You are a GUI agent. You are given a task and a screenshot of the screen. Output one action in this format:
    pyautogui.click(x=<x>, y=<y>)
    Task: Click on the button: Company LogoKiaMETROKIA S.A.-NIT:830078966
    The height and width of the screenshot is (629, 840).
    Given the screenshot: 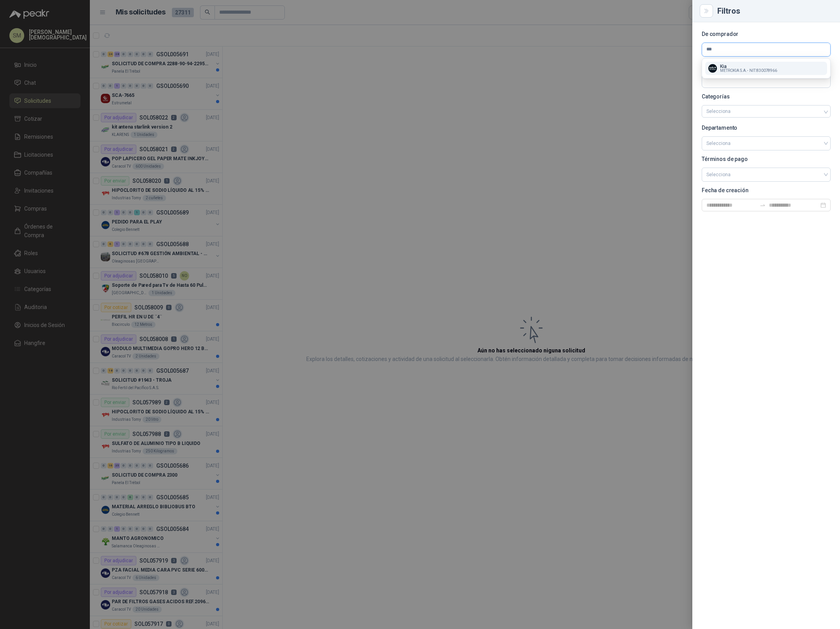 What is the action you would take?
    pyautogui.click(x=766, y=69)
    